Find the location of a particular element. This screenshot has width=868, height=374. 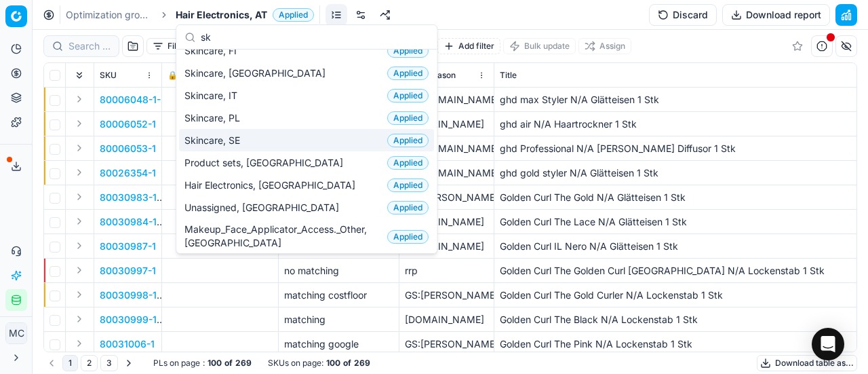

button: 80030998-1 is located at coordinates (128, 295).